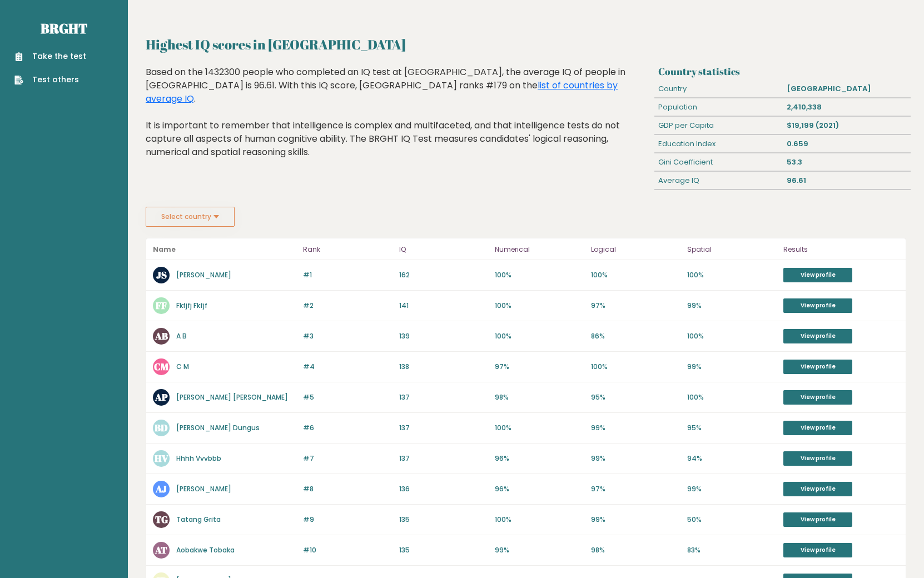  I want to click on a: Fkfjfj Fkfjf, so click(192, 305).